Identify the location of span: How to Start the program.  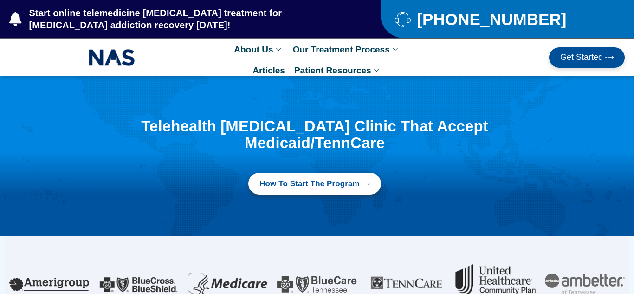
(310, 184).